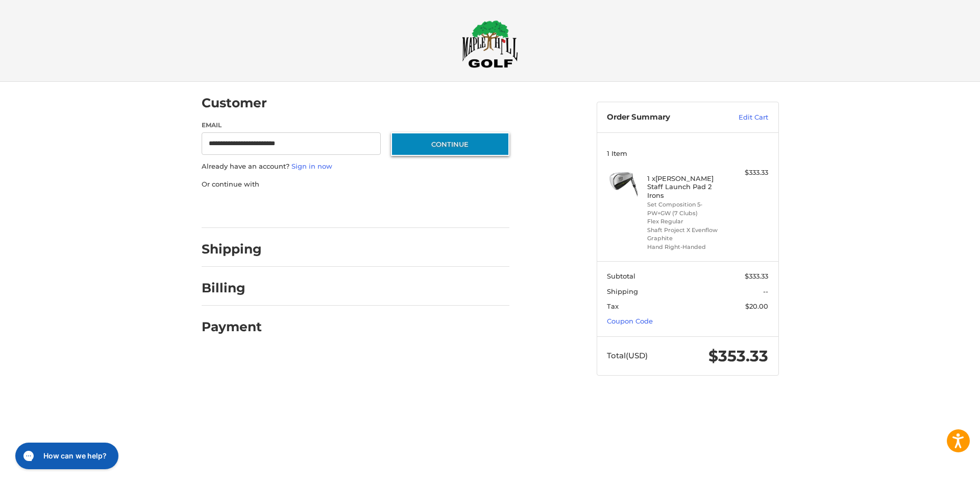 This screenshot has width=980, height=483. Describe the element at coordinates (57, 17) in the screenshot. I see `button: Gorgias live chat` at that location.